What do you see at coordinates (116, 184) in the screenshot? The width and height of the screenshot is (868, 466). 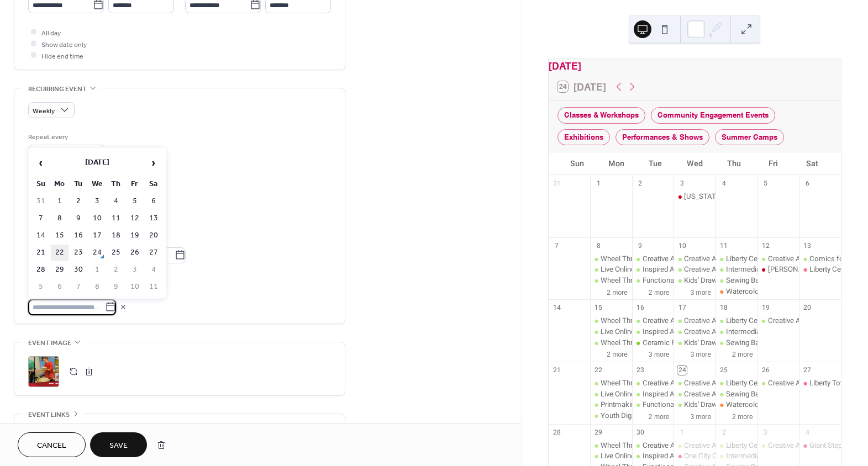 I see `th: Th` at bounding box center [116, 184].